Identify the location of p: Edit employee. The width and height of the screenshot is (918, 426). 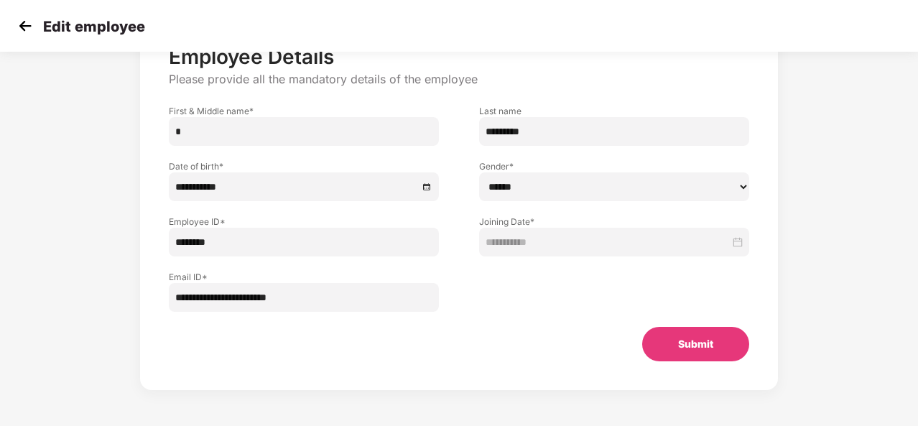
(94, 27).